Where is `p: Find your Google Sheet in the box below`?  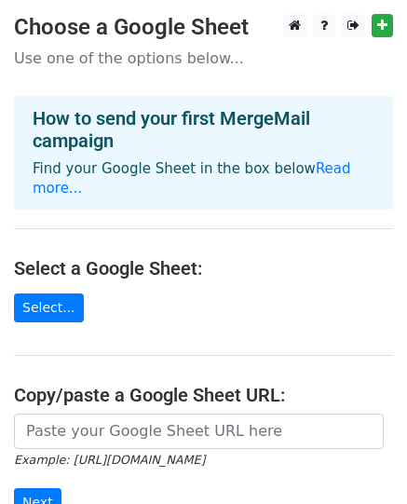
p: Find your Google Sheet in the box below is located at coordinates (203, 179).